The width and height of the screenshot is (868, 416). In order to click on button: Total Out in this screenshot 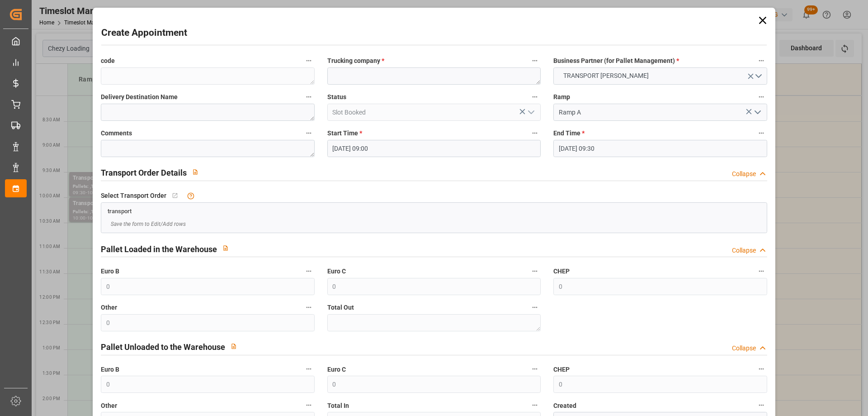, I will do `click(535, 307)`.